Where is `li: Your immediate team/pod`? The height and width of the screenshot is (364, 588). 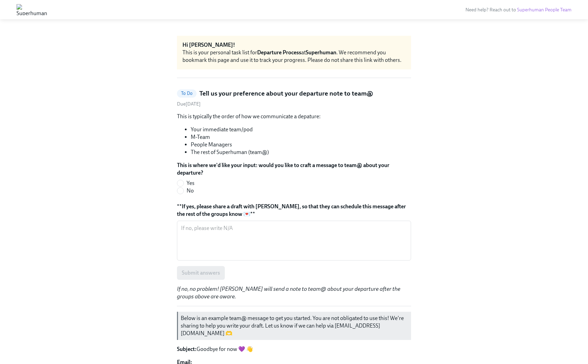 li: Your immediate team/pod is located at coordinates (301, 130).